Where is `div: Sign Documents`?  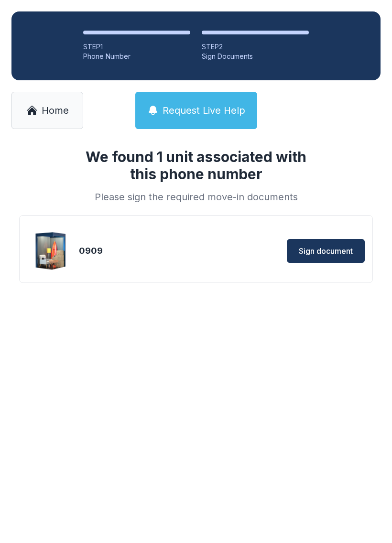
div: Sign Documents is located at coordinates (255, 56).